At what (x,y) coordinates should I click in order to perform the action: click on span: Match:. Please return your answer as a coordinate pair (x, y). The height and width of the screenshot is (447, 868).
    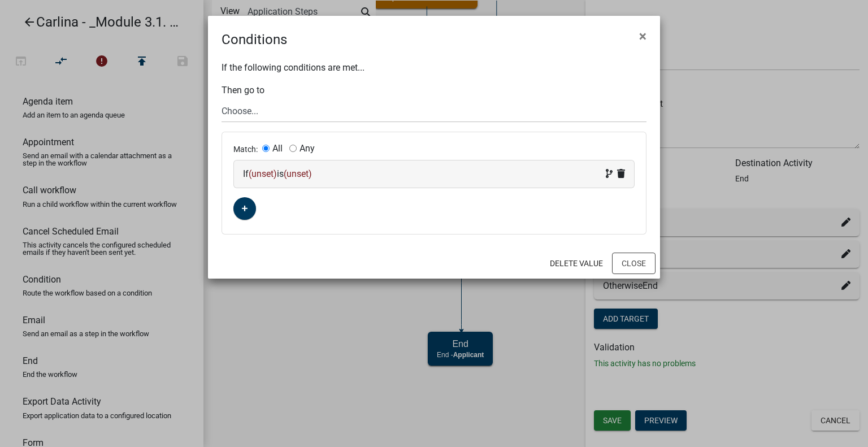
    Looking at the image, I should click on (248, 149).